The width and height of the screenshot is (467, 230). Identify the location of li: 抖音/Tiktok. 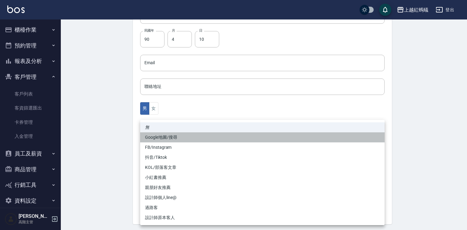
(262, 157).